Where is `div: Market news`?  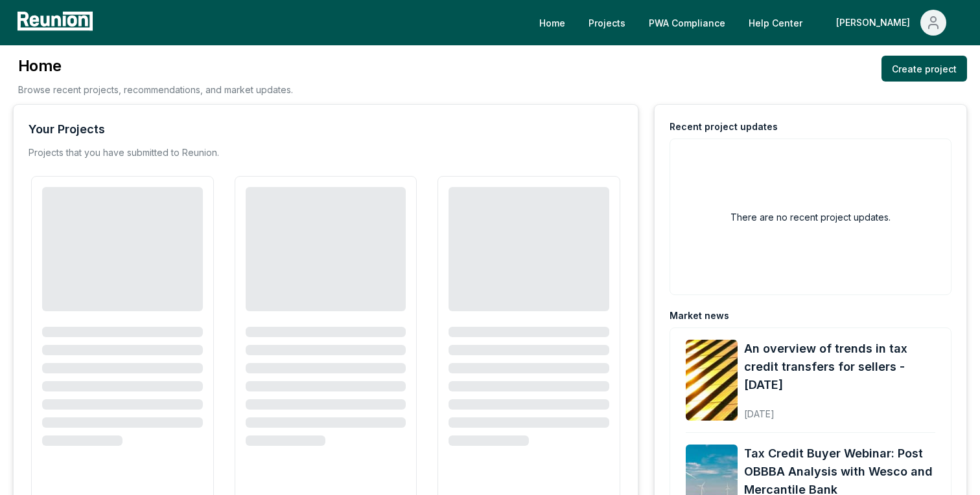 div: Market news is located at coordinates (699, 316).